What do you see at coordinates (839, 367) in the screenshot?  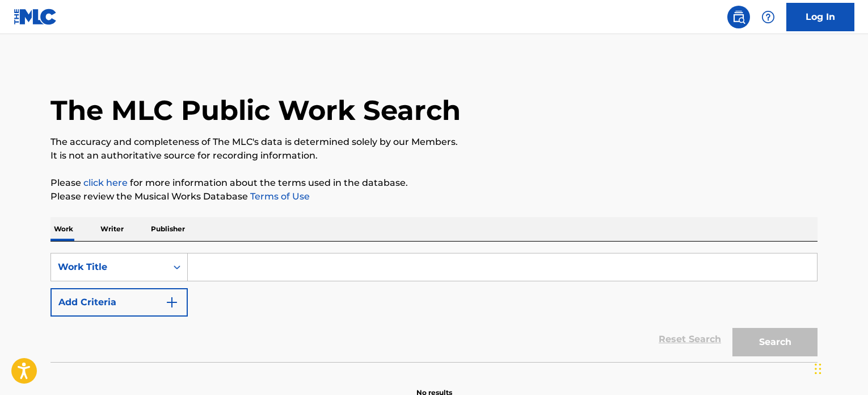 I see `div: Chat Widget` at bounding box center [839, 367].